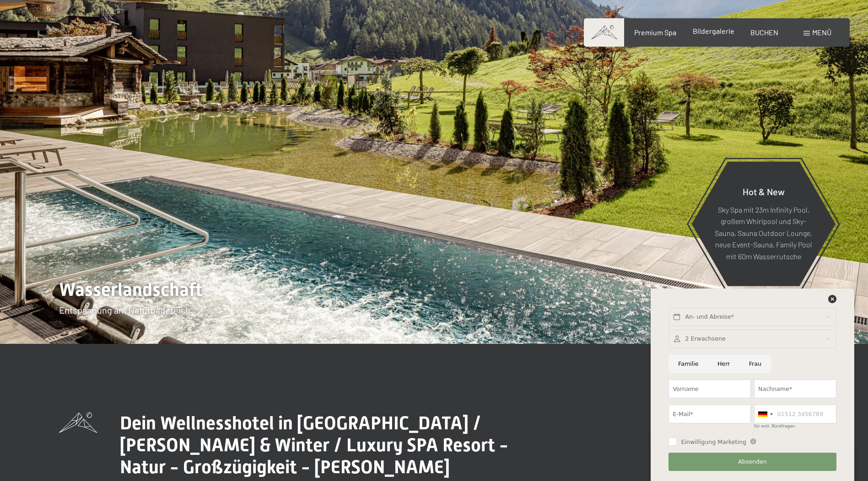 The width and height of the screenshot is (868, 481). What do you see at coordinates (763, 233) in the screenshot?
I see `p: Sky Spa mit 23m Infinity Pool, großem Whirlpool und Sky-Sauna, Sauna Outdoor Lounge, neue Event-S...` at bounding box center [763, 233].